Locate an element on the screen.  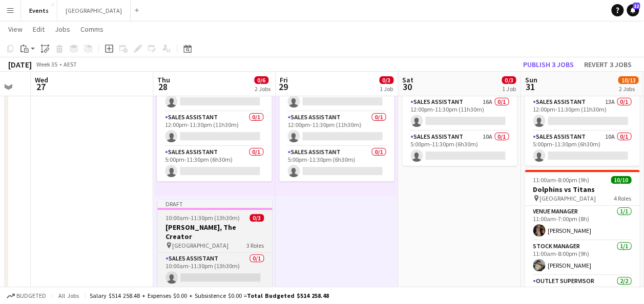
a: View is located at coordinates (15, 29).